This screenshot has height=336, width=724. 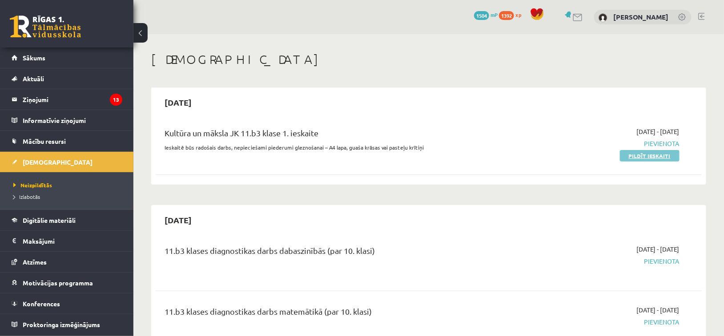 I want to click on span: 1392, so click(x=506, y=16).